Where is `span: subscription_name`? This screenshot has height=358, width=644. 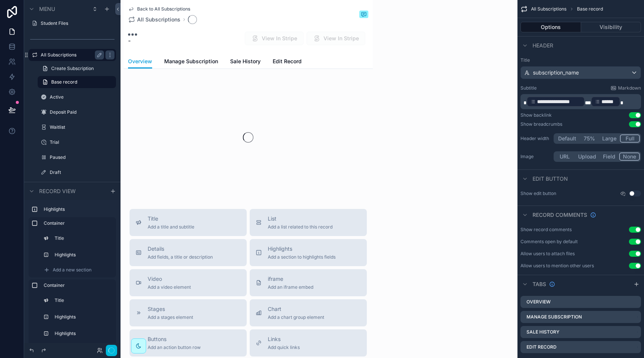 span: subscription_name is located at coordinates (556, 73).